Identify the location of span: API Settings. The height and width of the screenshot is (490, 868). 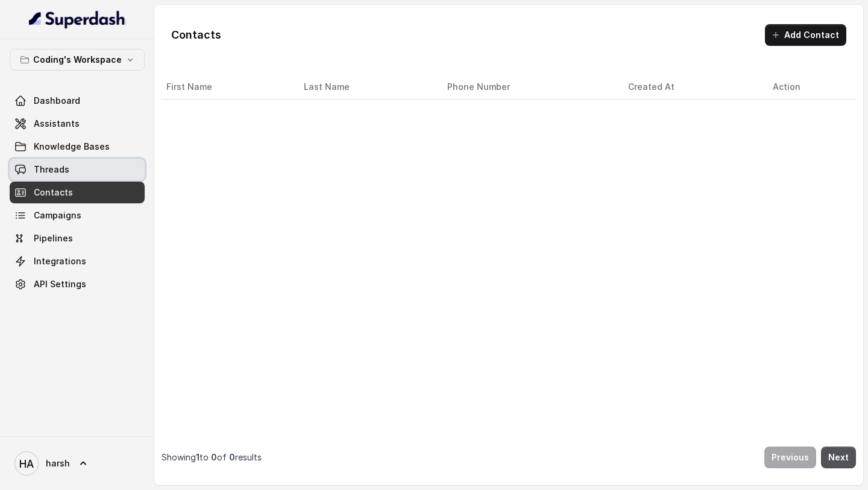
(60, 284).